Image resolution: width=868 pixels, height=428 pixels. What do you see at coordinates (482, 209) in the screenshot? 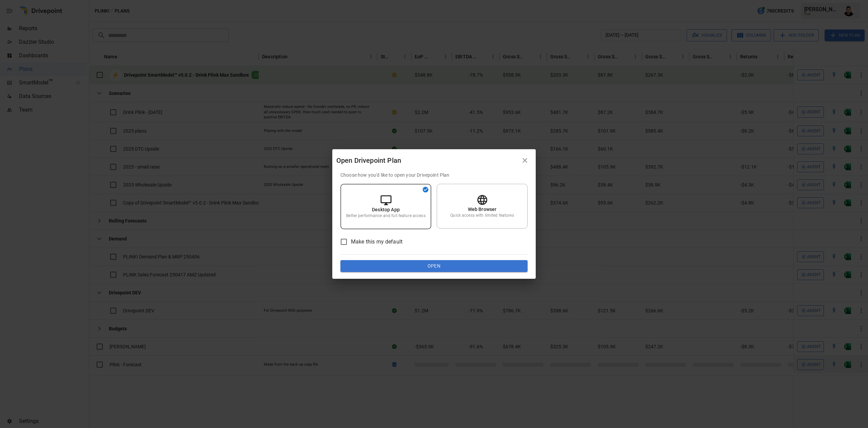
I see `p: Web Browser` at bounding box center [482, 209].